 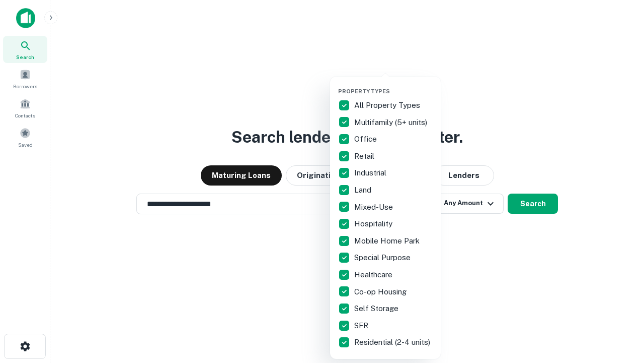 What do you see at coordinates (364, 91) in the screenshot?
I see `span: Property Types` at bounding box center [364, 91].